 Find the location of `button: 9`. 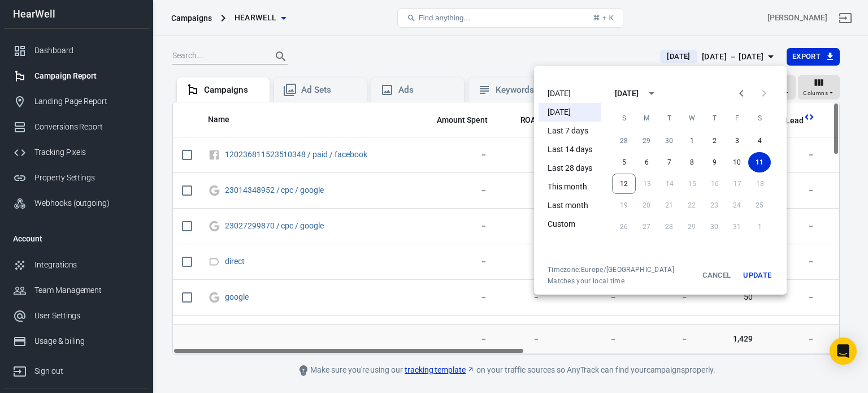

button: 9 is located at coordinates (714, 162).